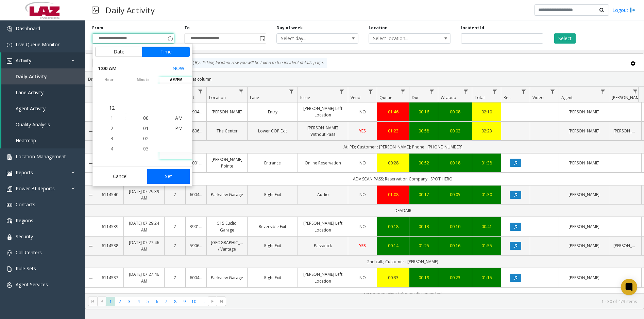 The image size is (644, 319). Describe the element at coordinates (43, 93) in the screenshot. I see `a: Lane Activity` at that location.